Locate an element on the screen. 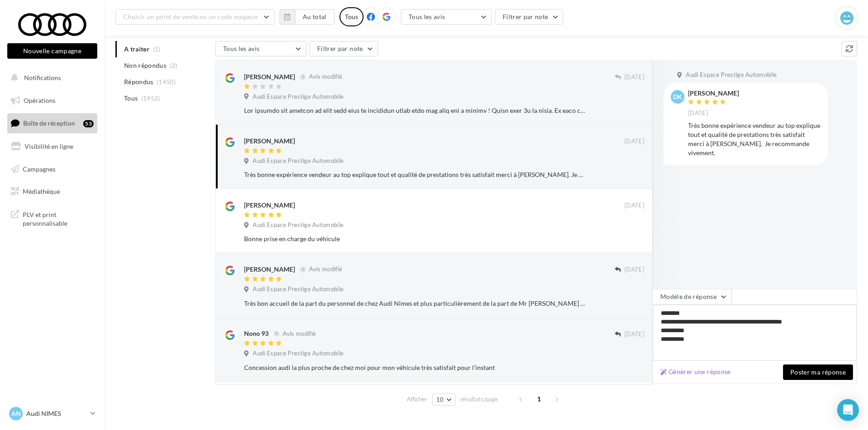 The image size is (868, 430). span: Choisir un point de vente ou un code magasin is located at coordinates (190, 16).